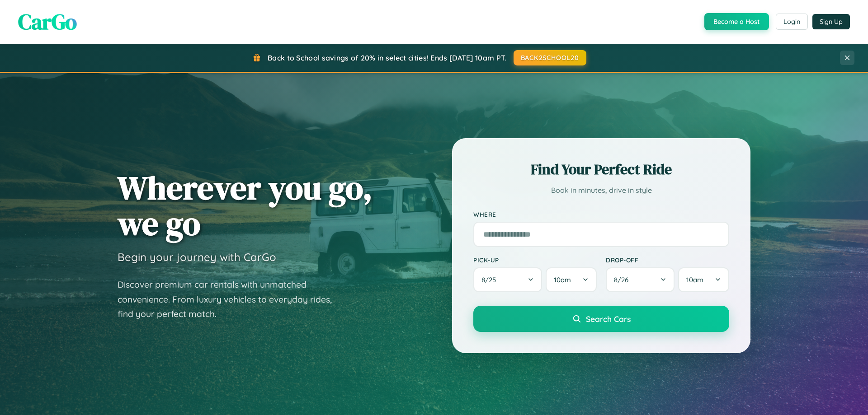 Image resolution: width=868 pixels, height=415 pixels. What do you see at coordinates (231, 299) in the screenshot?
I see `p: Discover premium car rentals with unmatched convenience. From luxury vehicles to everyday rides, ...` at bounding box center [231, 299].